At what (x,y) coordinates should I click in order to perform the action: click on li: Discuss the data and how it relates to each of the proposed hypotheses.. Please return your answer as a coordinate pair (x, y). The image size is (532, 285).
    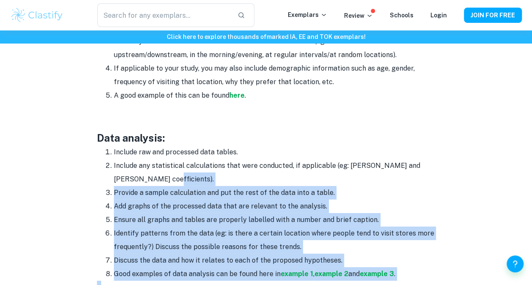
    Looking at the image, I should click on (275, 261).